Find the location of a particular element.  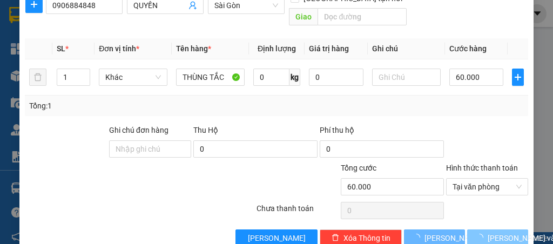

label: Hình thức thanh toán is located at coordinates (482, 168).